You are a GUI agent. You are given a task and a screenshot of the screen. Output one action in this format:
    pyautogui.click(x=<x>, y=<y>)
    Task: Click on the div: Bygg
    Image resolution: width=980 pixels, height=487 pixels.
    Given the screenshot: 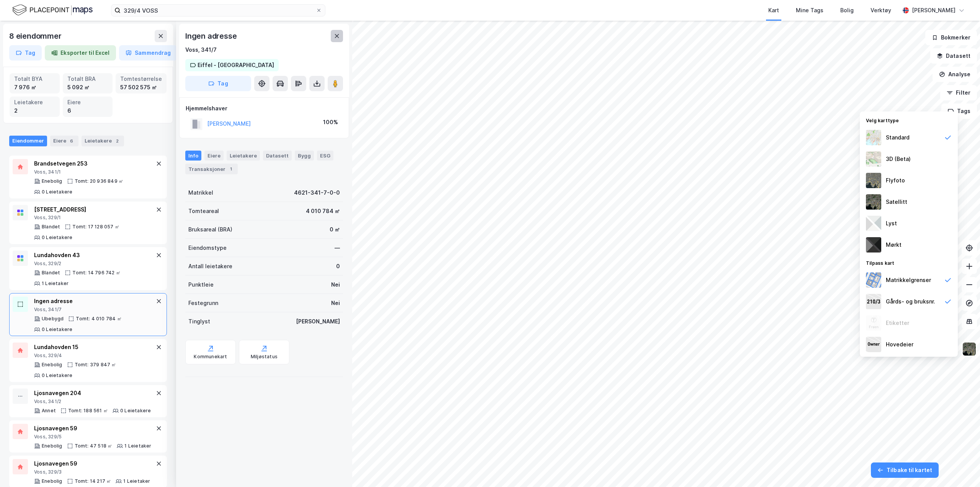 What is the action you would take?
    pyautogui.click(x=304, y=155)
    